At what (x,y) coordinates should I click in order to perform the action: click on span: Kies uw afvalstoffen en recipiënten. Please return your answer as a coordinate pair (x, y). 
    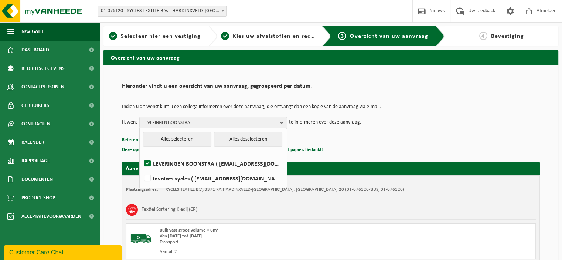
    Looking at the image, I should click on (283, 36).